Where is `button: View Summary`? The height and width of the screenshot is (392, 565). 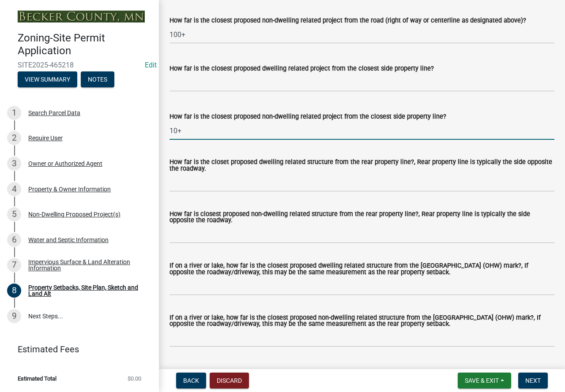 button: View Summary is located at coordinates (47, 80).